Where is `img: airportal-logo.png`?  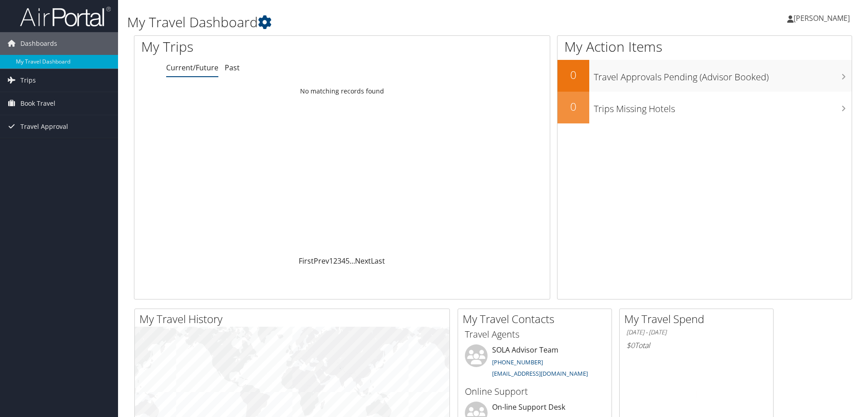
img: airportal-logo.png is located at coordinates (66, 17).